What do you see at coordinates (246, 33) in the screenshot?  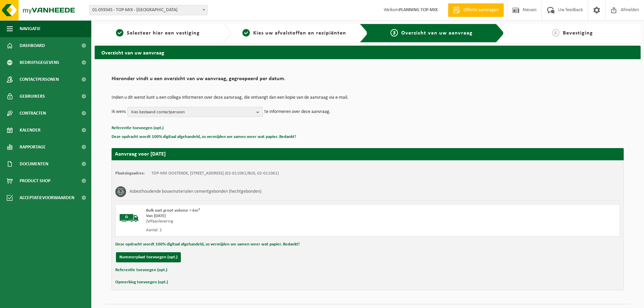 I see `span: 2` at bounding box center [246, 33].